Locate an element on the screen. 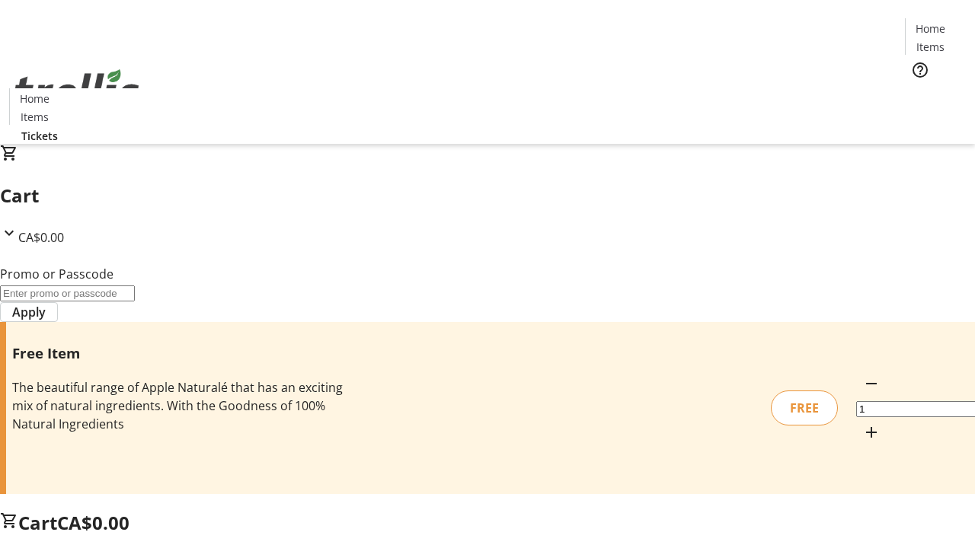  button: Decrement by one is located at coordinates (871, 384).